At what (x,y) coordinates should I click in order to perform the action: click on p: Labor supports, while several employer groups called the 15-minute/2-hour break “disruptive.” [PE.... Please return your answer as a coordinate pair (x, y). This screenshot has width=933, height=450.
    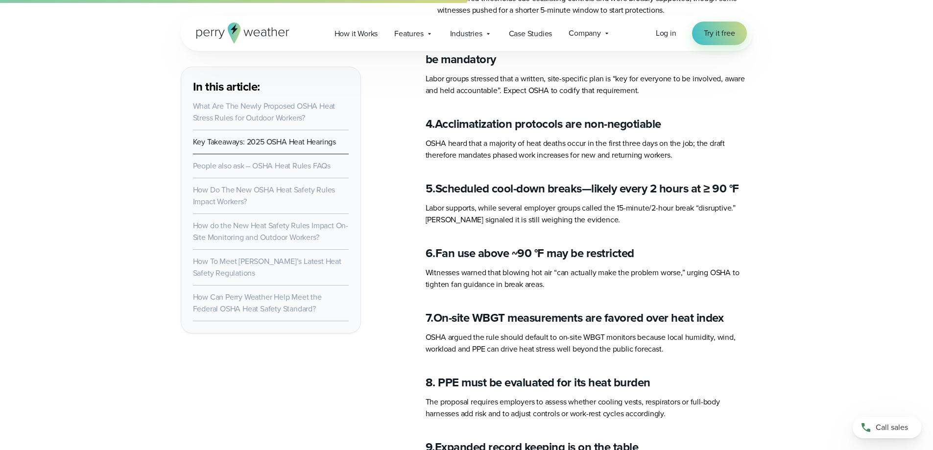
    Looking at the image, I should click on (589, 214).